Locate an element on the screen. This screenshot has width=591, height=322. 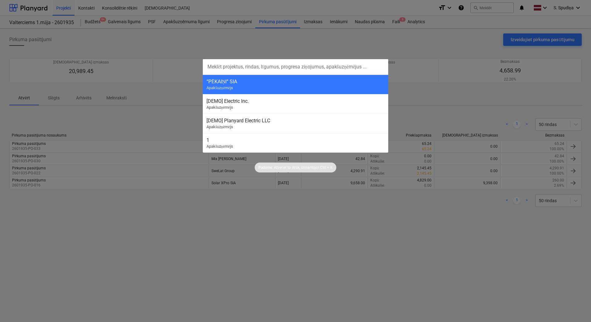
div: 1 is located at coordinates (296, 140).